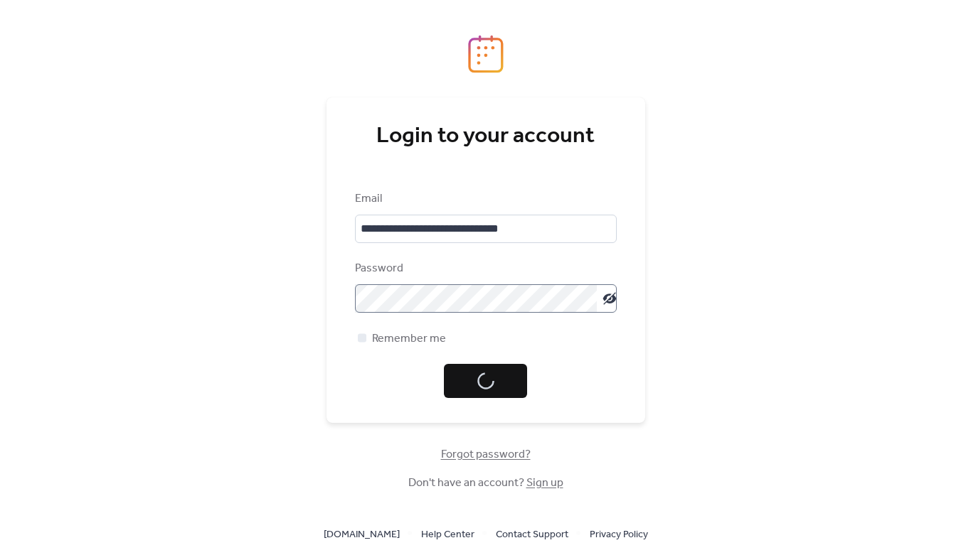  Describe the element at coordinates (619, 535) in the screenshot. I see `span: Privacy Policy` at that location.